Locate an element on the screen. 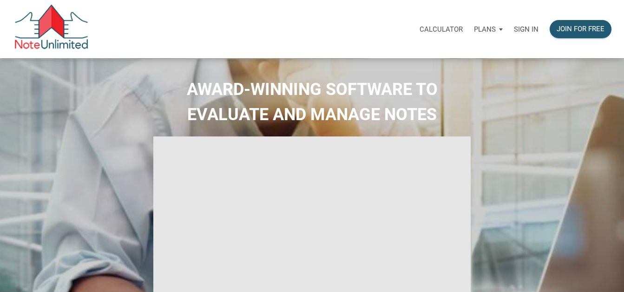 Image resolution: width=624 pixels, height=292 pixels. p: Plans is located at coordinates (485, 29).